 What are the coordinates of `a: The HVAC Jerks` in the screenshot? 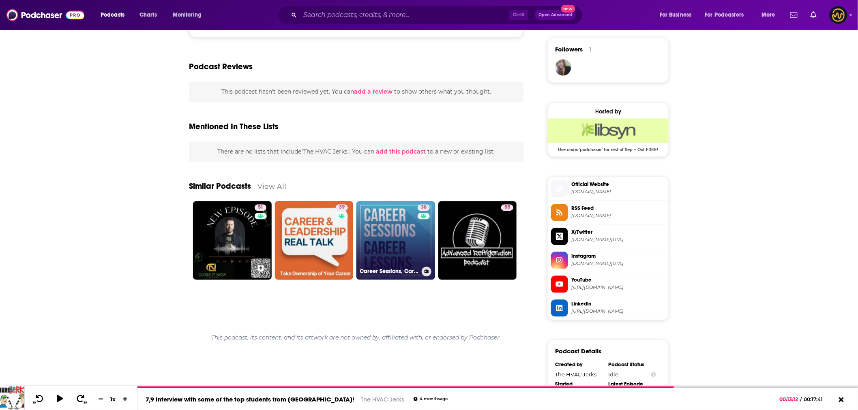 It's located at (382, 399).